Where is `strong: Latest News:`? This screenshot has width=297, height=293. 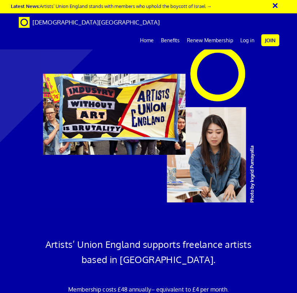 strong: Latest News: is located at coordinates (25, 6).